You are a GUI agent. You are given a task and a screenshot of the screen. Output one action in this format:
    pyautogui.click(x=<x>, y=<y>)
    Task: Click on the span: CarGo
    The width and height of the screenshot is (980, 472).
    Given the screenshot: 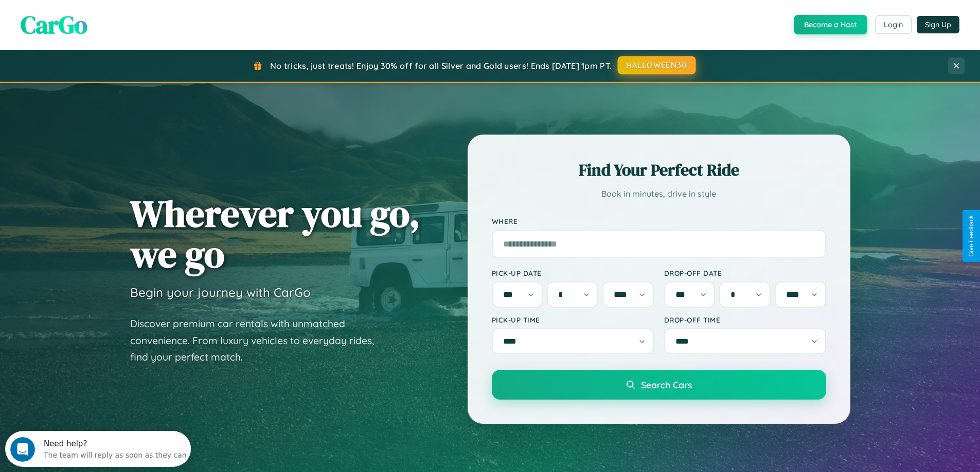 What is the action you would take?
    pyautogui.click(x=54, y=25)
    